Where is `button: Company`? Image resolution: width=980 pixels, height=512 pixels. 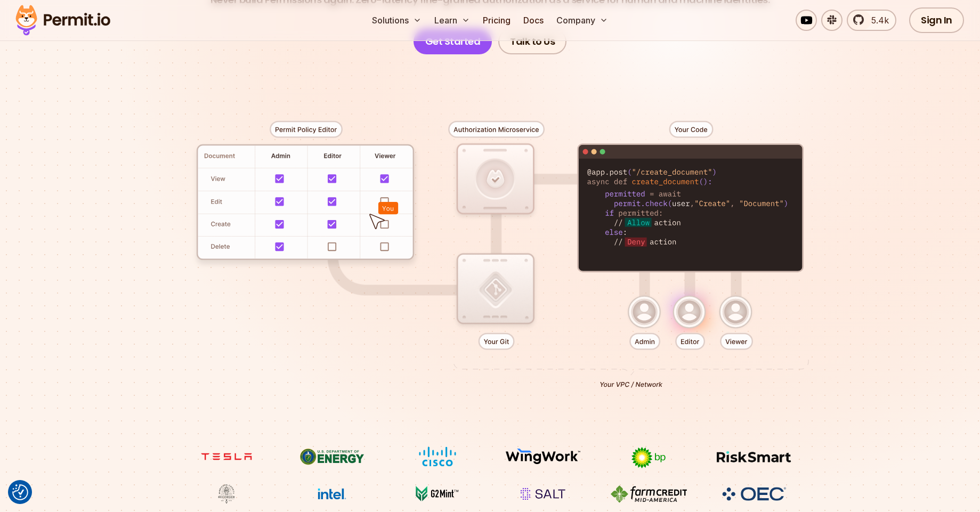 button: Company is located at coordinates (582, 20).